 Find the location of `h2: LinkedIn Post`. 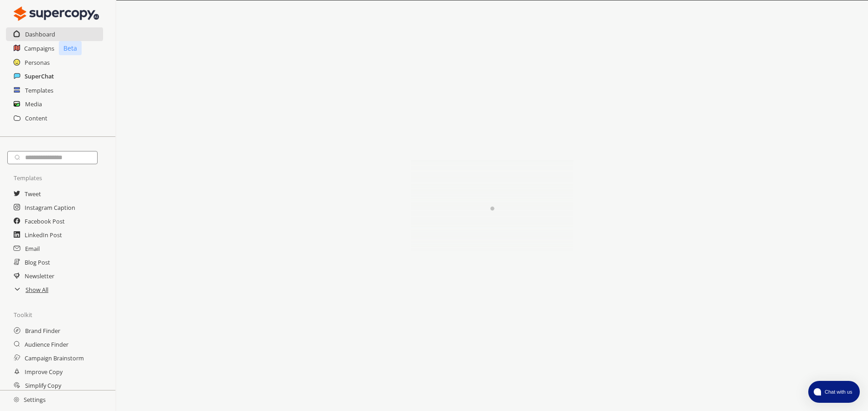

h2: LinkedIn Post is located at coordinates (43, 235).